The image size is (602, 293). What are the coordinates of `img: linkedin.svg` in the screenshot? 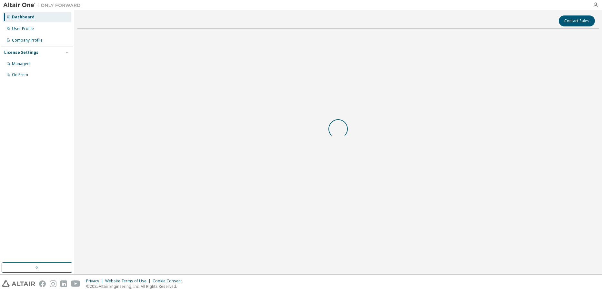 It's located at (64, 284).